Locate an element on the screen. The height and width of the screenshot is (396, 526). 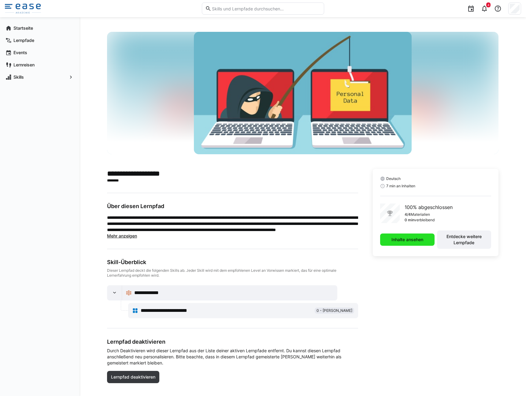
h3: Lernpfad deaktivieren is located at coordinates (233, 341).